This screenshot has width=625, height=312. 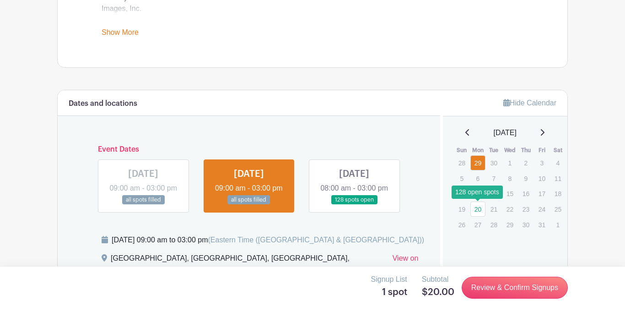 I want to click on p: Signup List, so click(x=389, y=279).